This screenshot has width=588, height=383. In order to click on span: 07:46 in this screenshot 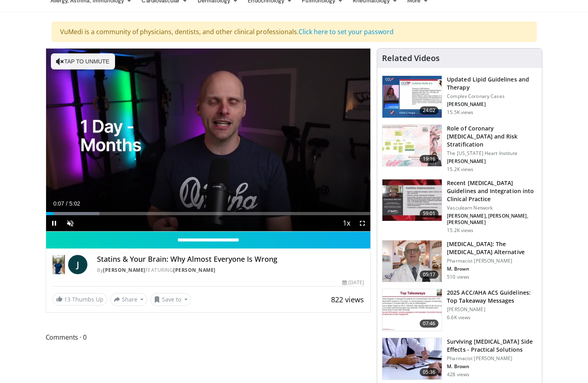, I will do `click(429, 324)`.